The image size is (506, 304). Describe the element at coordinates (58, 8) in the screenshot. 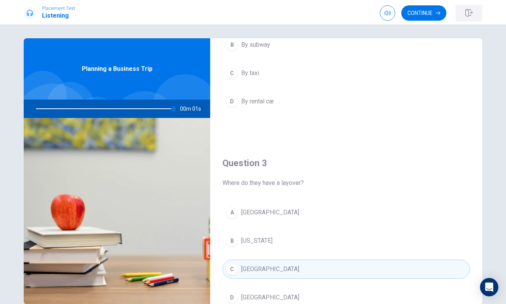

I see `span: Placement Test` at that location.